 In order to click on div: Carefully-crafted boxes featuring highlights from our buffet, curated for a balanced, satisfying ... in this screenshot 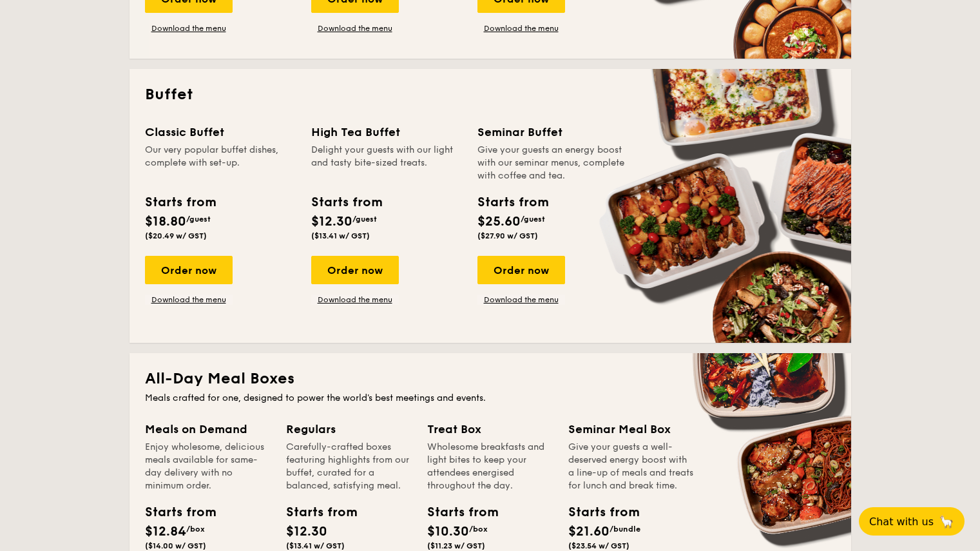, I will do `click(348, 466)`.